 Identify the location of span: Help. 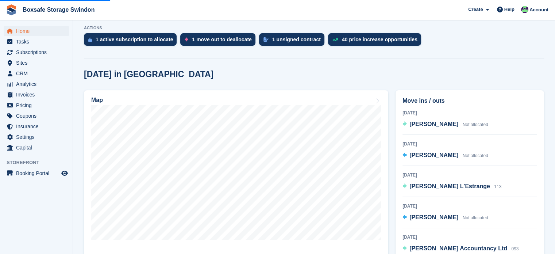
(510, 9).